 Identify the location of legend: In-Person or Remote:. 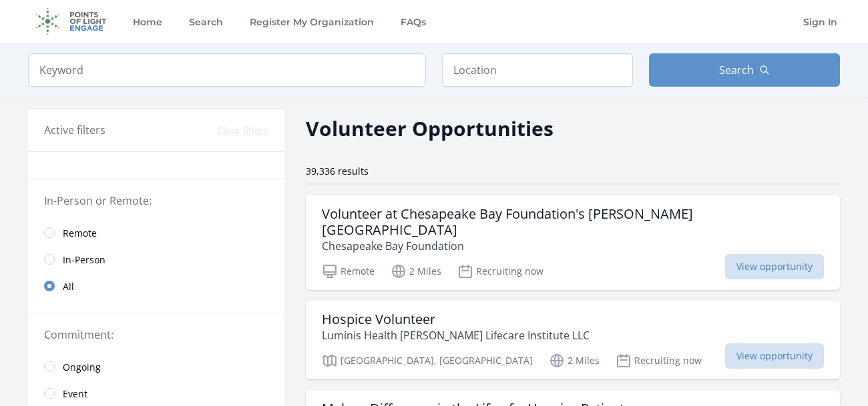
(156, 201).